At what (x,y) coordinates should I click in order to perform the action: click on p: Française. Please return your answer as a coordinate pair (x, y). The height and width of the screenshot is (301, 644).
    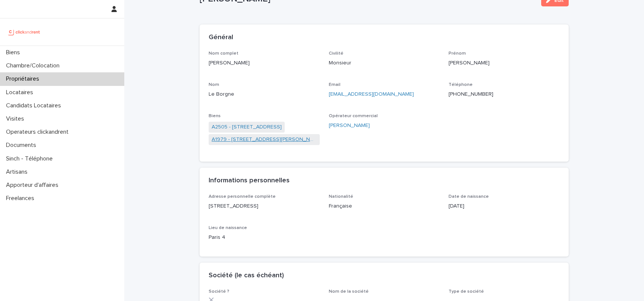
    Looking at the image, I should click on (384, 206).